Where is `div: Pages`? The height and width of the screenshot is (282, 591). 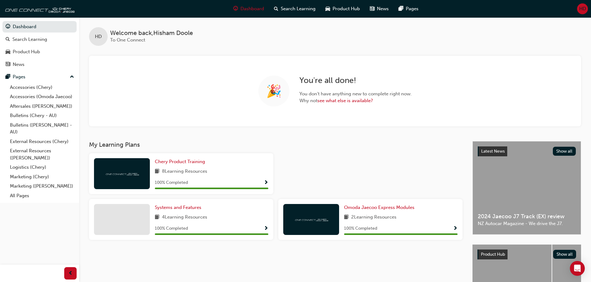
div: Pages is located at coordinates (19, 77).